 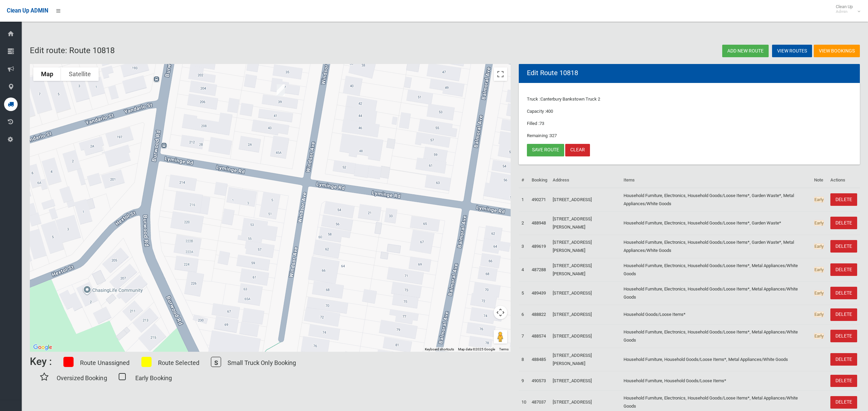 I want to click on a: View Routes, so click(x=791, y=50).